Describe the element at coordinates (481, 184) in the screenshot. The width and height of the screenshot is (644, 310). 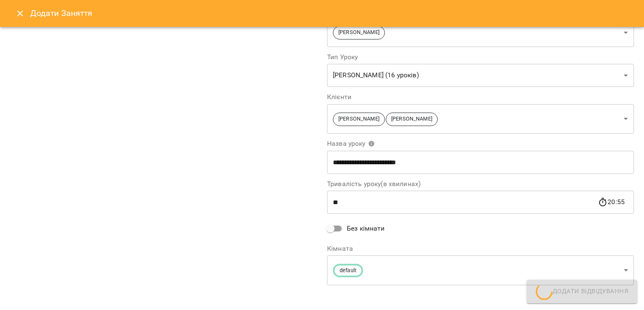
I see `label: Тривалість уроку(в хвилинах)` at that location.